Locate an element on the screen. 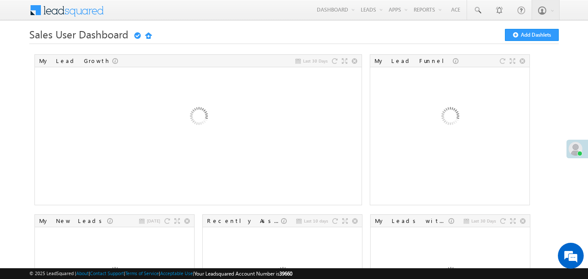 The height and width of the screenshot is (279, 588). div: My Lead Growth is located at coordinates (76, 61).